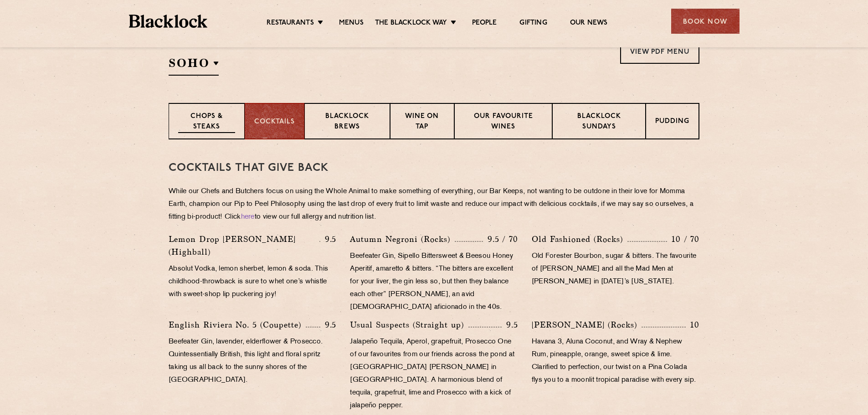 The image size is (868, 415). What do you see at coordinates (206, 122) in the screenshot?
I see `p: Chops & Steaks` at bounding box center [206, 122].